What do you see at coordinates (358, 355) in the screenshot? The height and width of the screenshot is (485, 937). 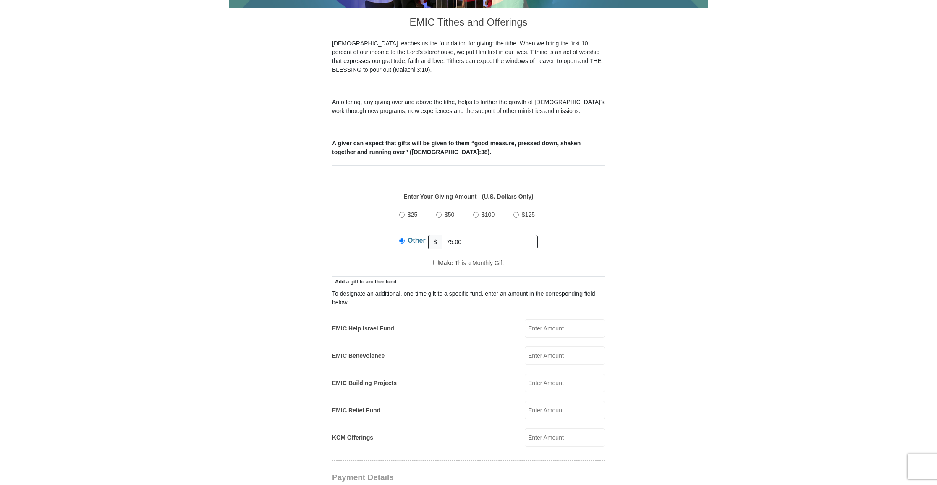 I see `label: EMIC Benevolence` at bounding box center [358, 355].